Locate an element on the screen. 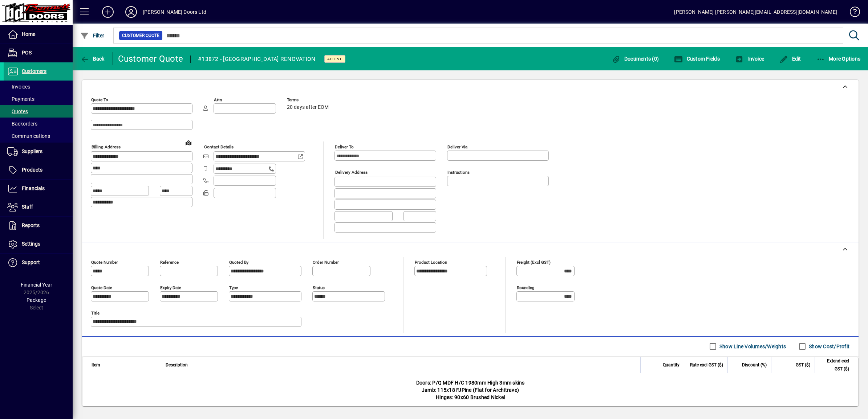  span: Quotes is located at coordinates (18, 112).